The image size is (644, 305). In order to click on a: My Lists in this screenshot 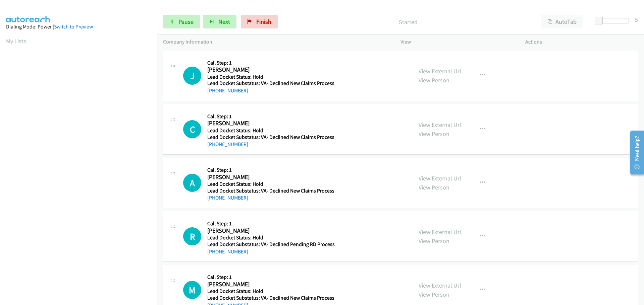, I will do `click(16, 41)`.